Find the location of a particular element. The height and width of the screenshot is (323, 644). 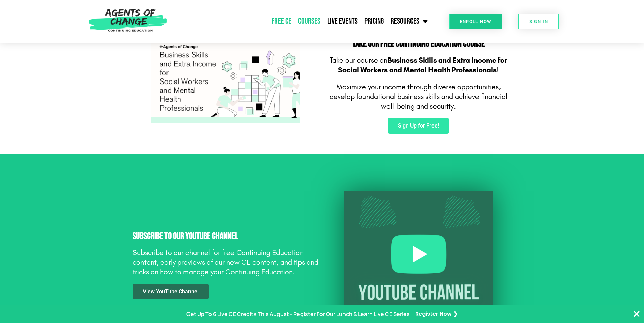

a: Live Events is located at coordinates (343, 21).